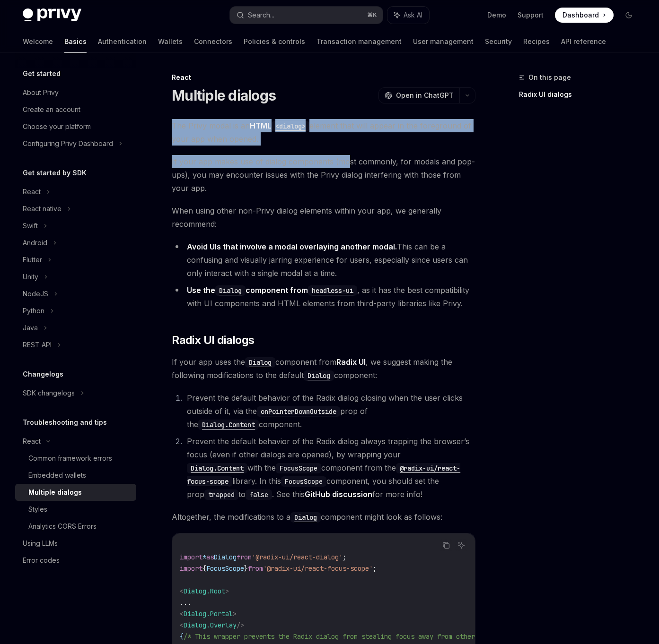 The image size is (659, 644). Describe the element at coordinates (324, 175) in the screenshot. I see `span: If your app makes use of dialog components (most commonly, for modals and pop-ups), you may encou...` at that location.